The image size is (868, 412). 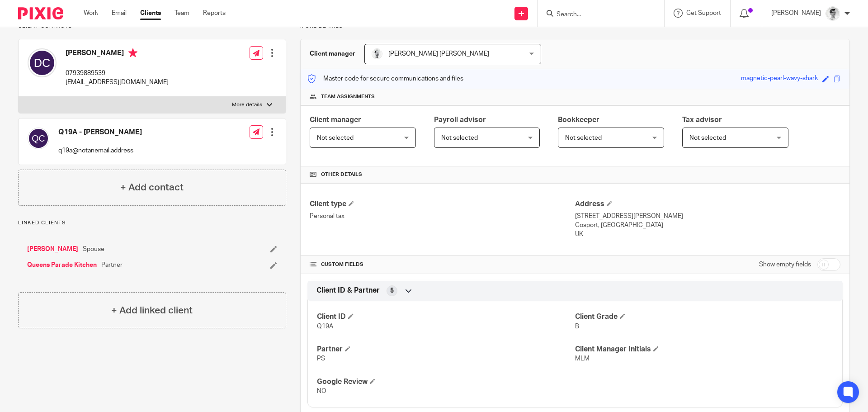 I want to click on h4: Client ID, so click(x=446, y=317).